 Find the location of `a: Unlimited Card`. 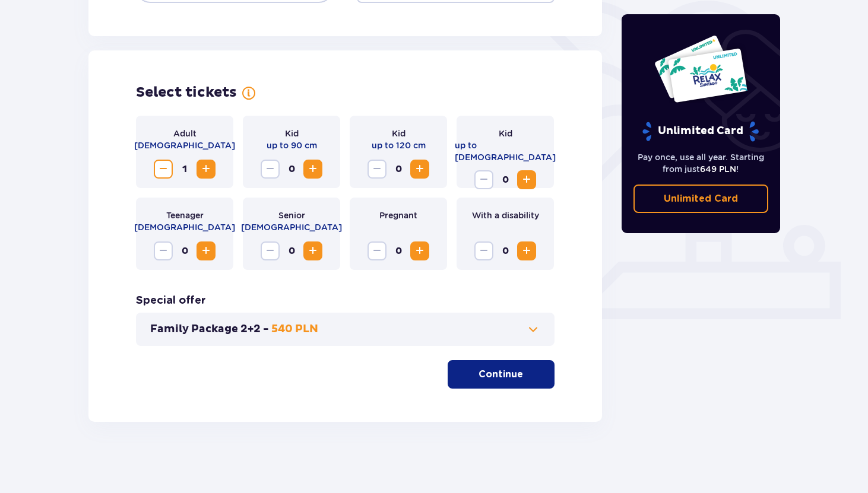

a: Unlimited Card is located at coordinates (701, 199).